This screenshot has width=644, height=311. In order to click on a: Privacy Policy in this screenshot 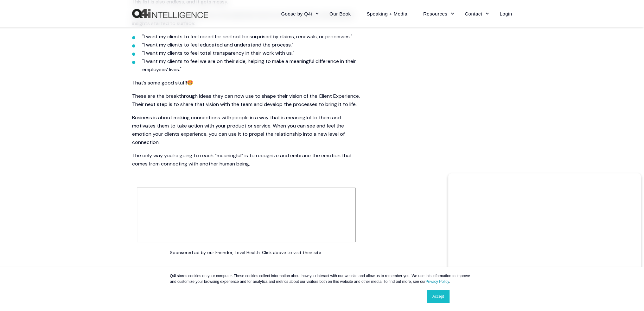, I will do `click(437, 282)`.